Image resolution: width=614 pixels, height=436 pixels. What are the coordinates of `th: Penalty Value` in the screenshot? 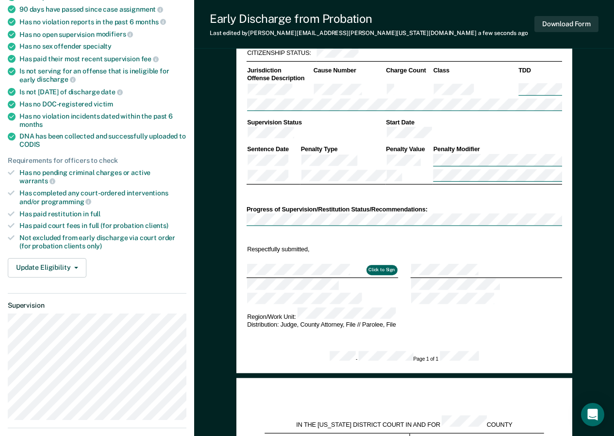 It's located at (408, 149).